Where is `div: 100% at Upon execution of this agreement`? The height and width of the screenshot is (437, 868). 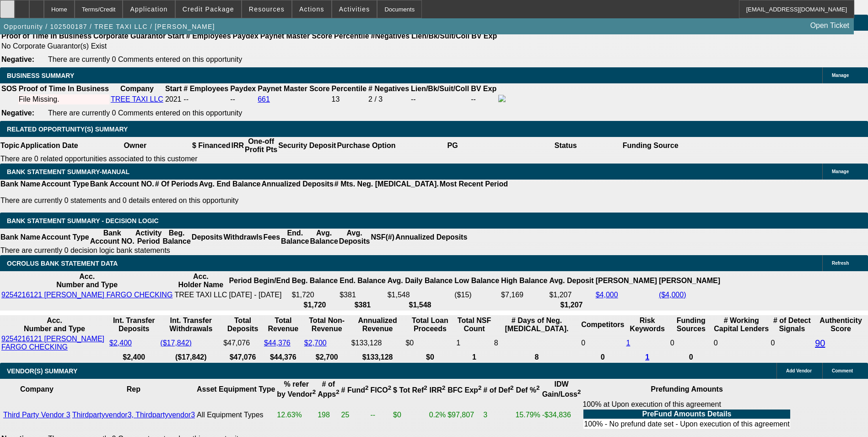
div: 100% at Upon execution of this agreement is located at coordinates (686, 414).